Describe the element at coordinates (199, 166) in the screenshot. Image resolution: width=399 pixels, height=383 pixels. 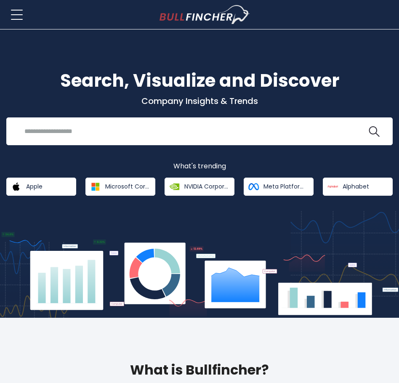
I see `p: What's trending` at that location.